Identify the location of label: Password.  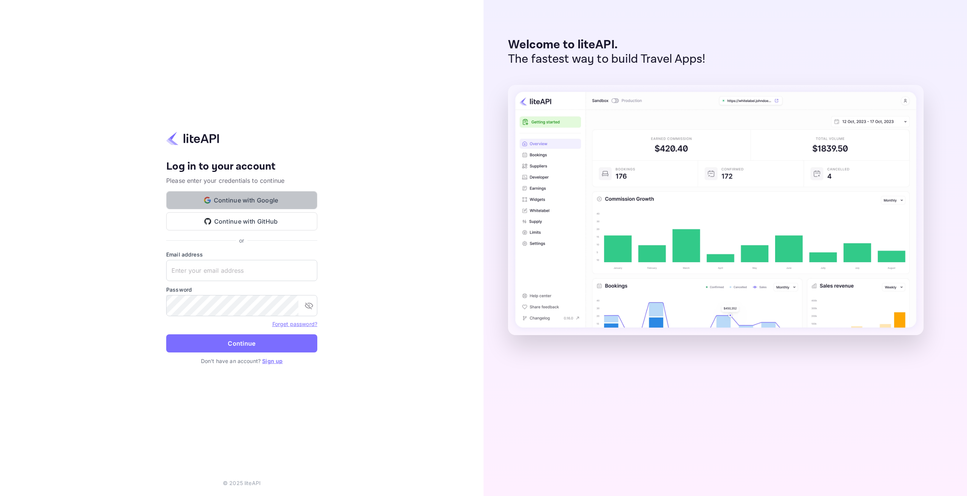
(242, 289).